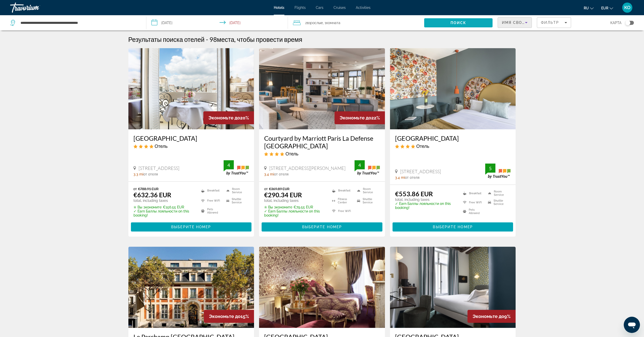 This screenshot has height=337, width=644. What do you see at coordinates (315, 23) in the screenshot?
I see `span: Взрослые` at bounding box center [315, 23].